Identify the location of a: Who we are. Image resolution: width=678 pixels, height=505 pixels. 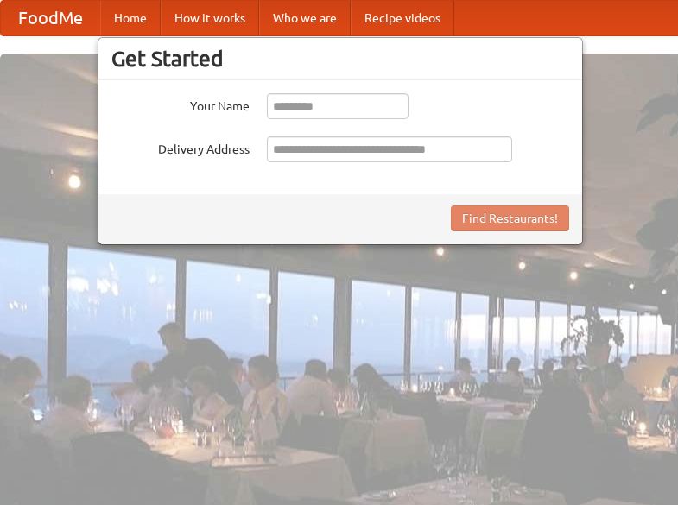
(305, 18).